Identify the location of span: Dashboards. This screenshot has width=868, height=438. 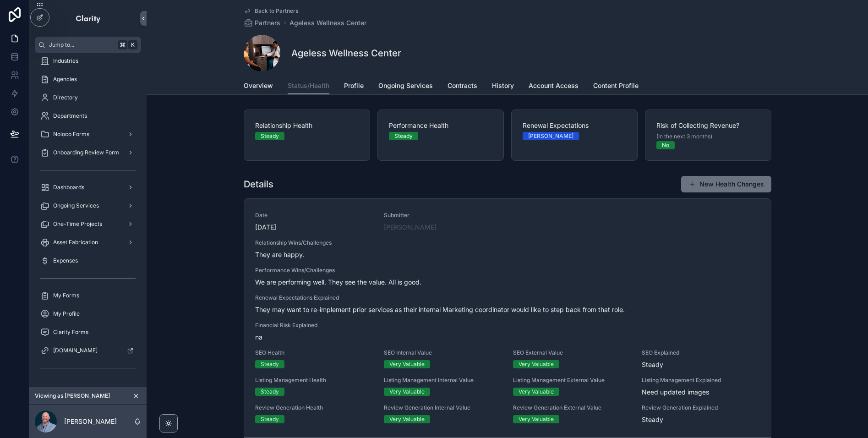
(69, 188).